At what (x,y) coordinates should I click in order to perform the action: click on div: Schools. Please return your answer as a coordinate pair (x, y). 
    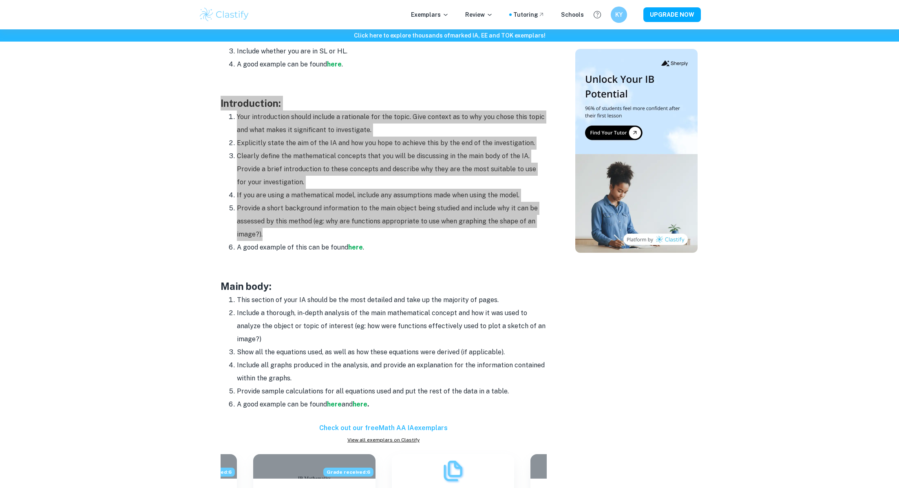
    Looking at the image, I should click on (572, 15).